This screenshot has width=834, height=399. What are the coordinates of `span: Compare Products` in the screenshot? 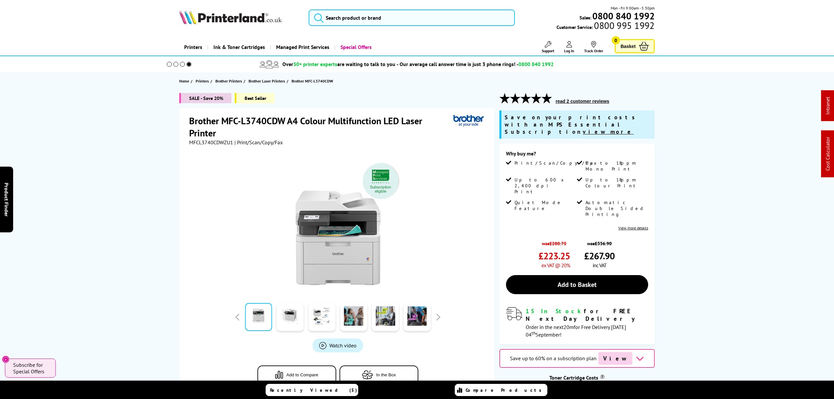 It's located at (505, 390).